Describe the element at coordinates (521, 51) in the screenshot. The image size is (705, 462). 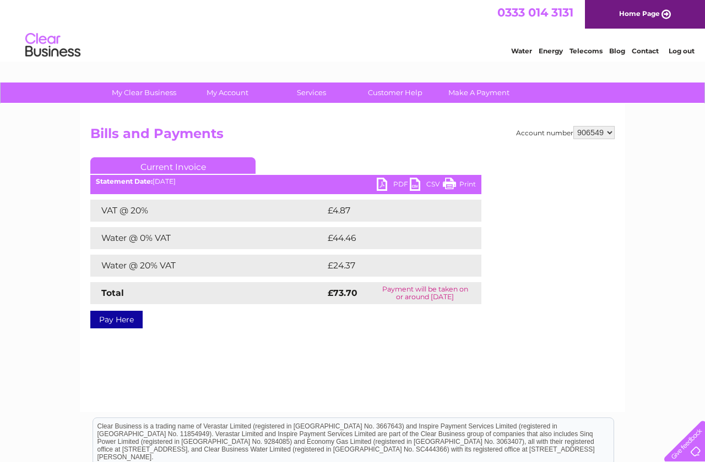
I see `a: Water` at that location.